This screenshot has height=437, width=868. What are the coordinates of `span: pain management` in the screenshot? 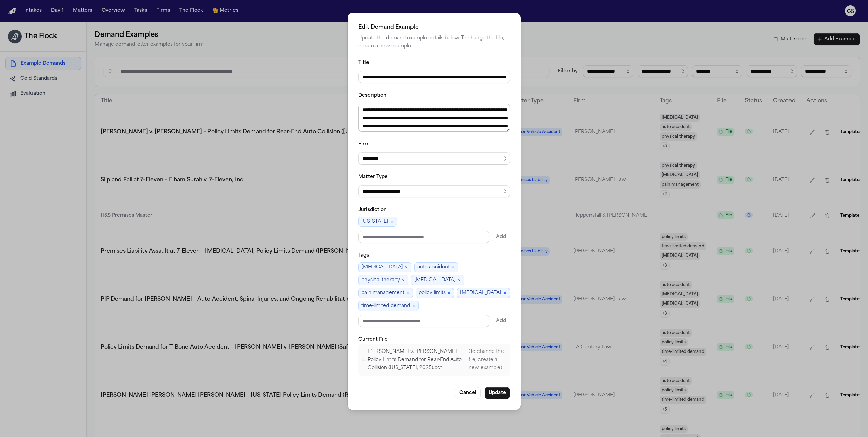 It's located at (383, 293).